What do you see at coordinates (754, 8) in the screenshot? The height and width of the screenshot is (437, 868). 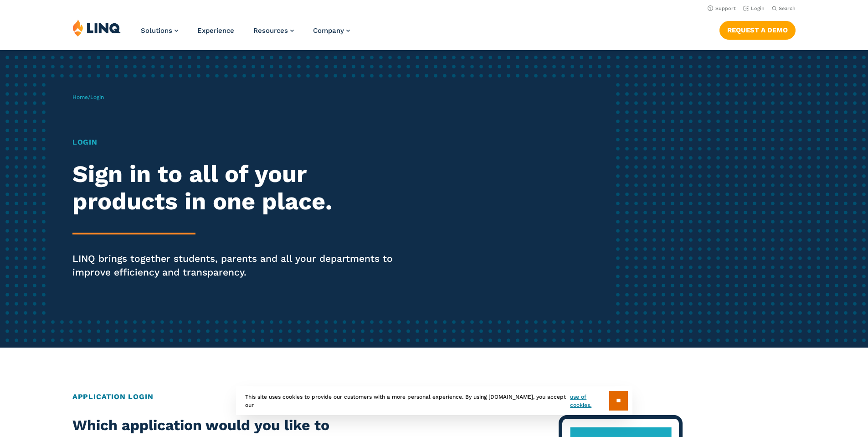 I see `a: Login` at bounding box center [754, 8].